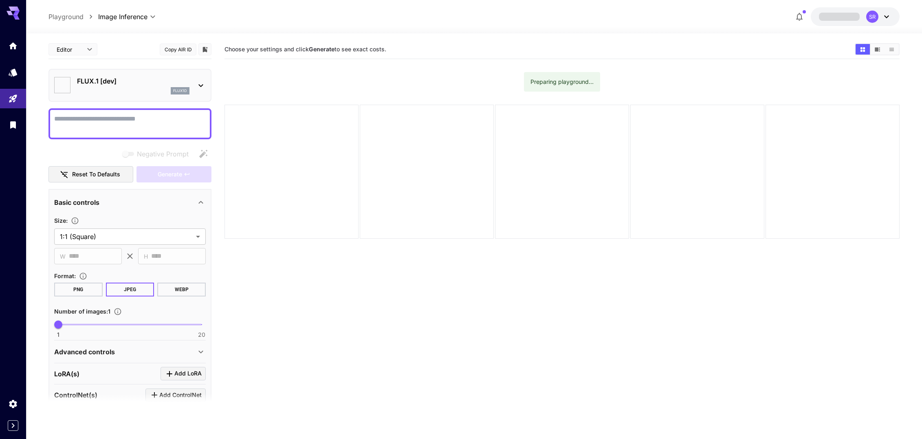 This screenshot has height=439, width=922. Describe the element at coordinates (78, 290) in the screenshot. I see `button: PNG` at that location.